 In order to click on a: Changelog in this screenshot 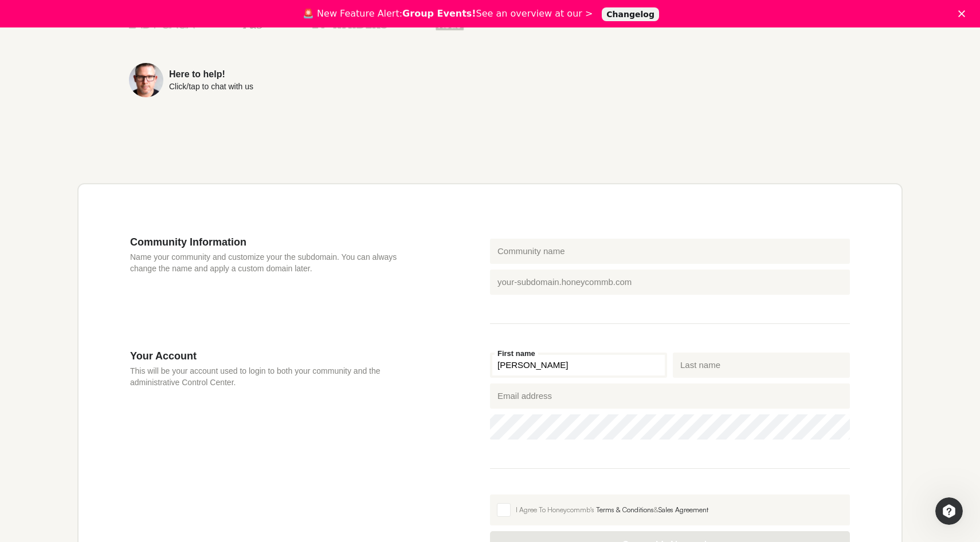, I will do `click(630, 14)`.